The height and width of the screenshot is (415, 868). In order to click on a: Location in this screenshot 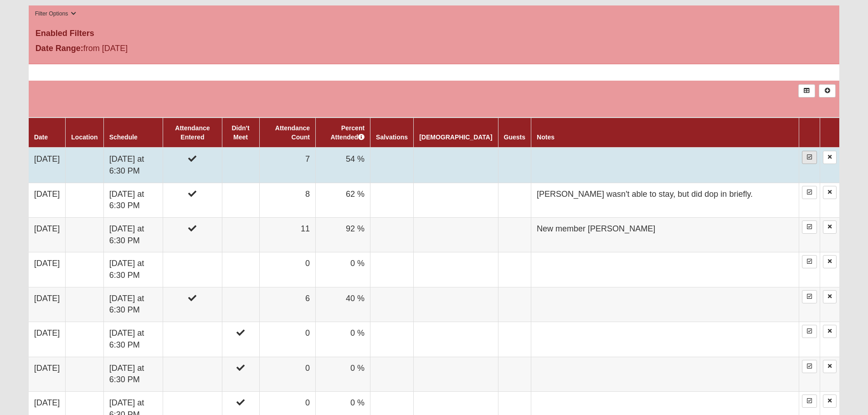, I will do `click(85, 137)`.